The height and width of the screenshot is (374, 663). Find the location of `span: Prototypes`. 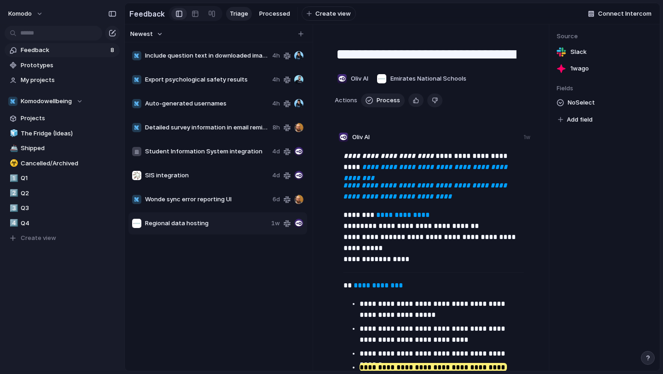

span: Prototypes is located at coordinates (69, 65).